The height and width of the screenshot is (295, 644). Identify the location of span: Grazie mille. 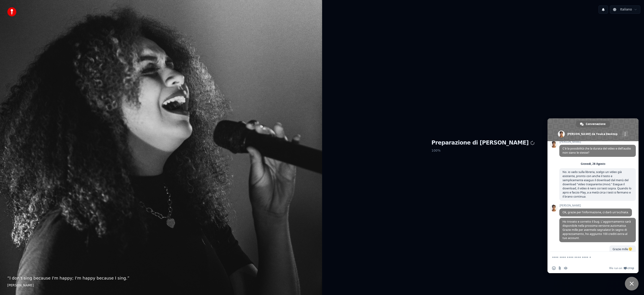
(623, 249).